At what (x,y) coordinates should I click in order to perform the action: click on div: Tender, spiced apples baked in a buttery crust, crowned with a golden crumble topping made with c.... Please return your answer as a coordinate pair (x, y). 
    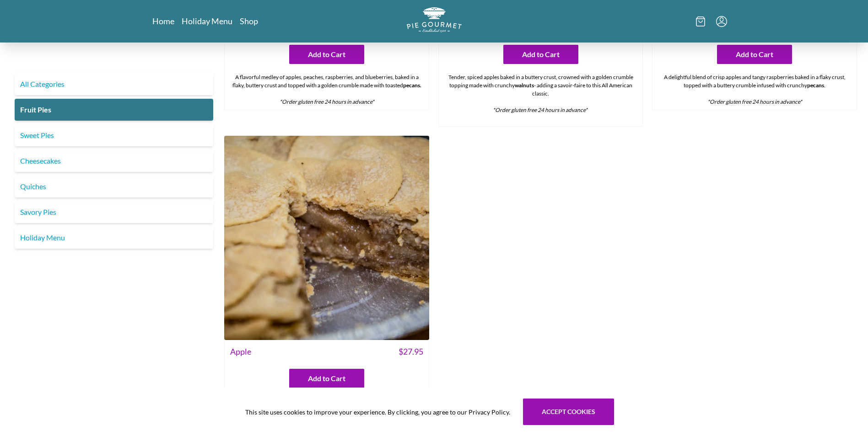
    Looking at the image, I should click on (541, 98).